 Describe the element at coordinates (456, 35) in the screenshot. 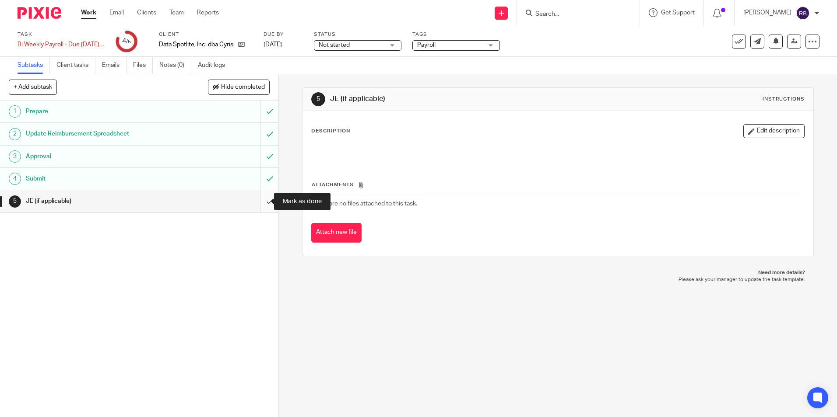

I see `label: Tags` at that location.